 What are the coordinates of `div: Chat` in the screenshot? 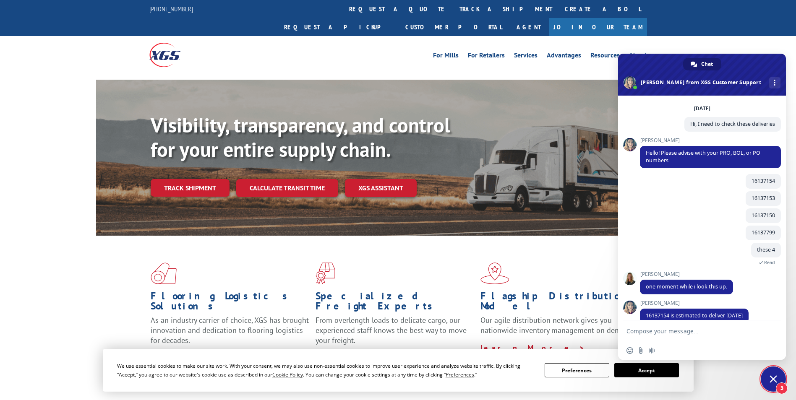 It's located at (702, 64).